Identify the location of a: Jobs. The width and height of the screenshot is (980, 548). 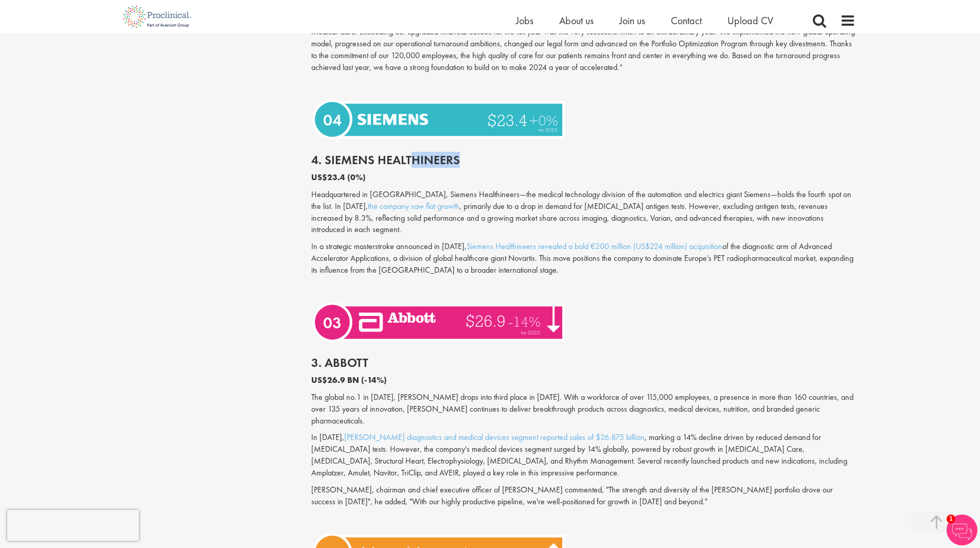
(525, 21).